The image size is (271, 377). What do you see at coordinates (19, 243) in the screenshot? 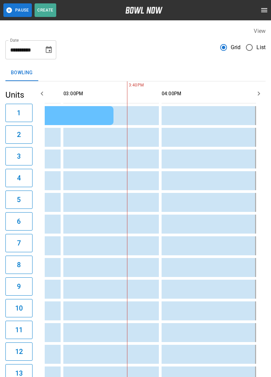
I see `button: 7` at bounding box center [19, 243].